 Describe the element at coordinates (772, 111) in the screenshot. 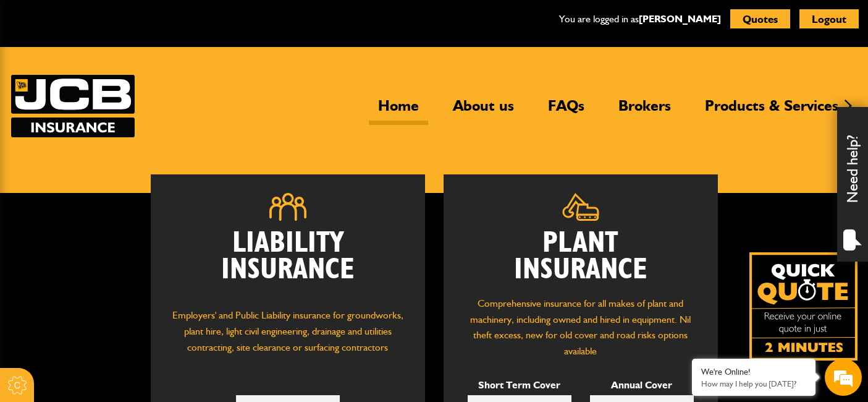

I see `a: Products & Services` at that location.